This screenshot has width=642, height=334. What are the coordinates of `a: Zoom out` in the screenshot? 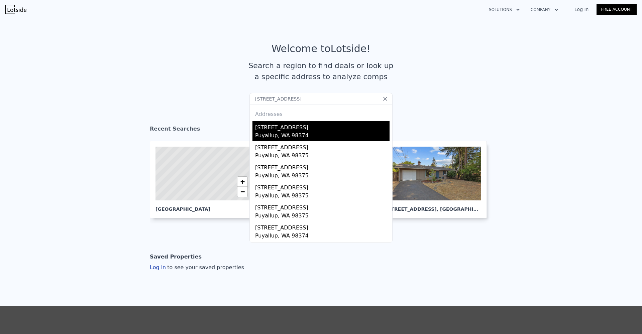 It's located at (242, 192).